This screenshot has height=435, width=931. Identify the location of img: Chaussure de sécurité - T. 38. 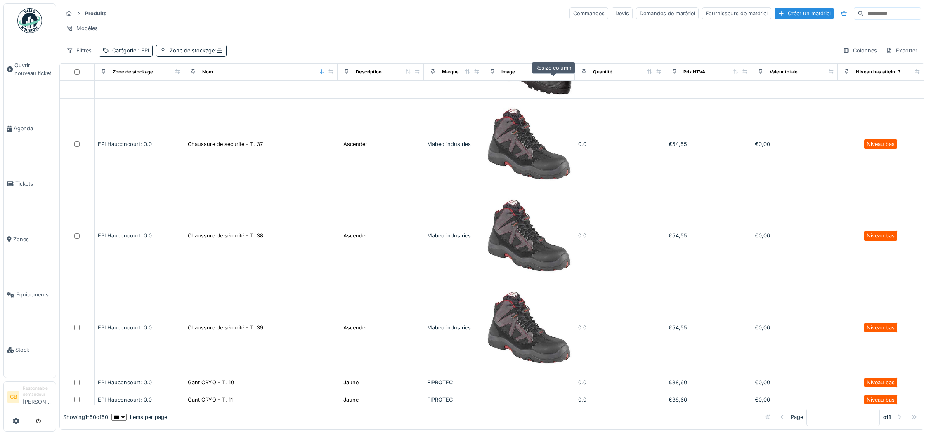
(529, 236).